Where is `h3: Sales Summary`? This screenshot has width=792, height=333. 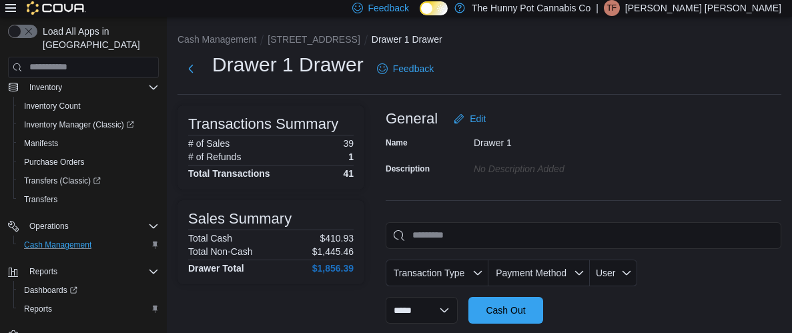
h3: Sales Summary is located at coordinates (240, 219).